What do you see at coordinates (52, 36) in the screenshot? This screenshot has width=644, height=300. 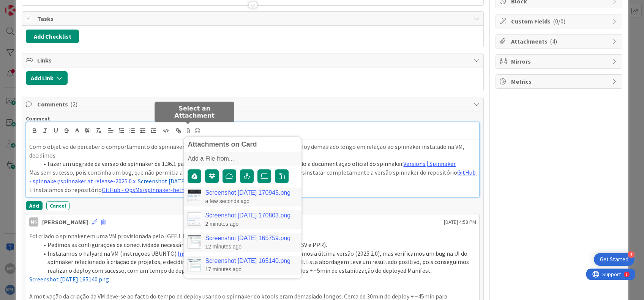 I see `button: Add Checklist` at bounding box center [52, 36].